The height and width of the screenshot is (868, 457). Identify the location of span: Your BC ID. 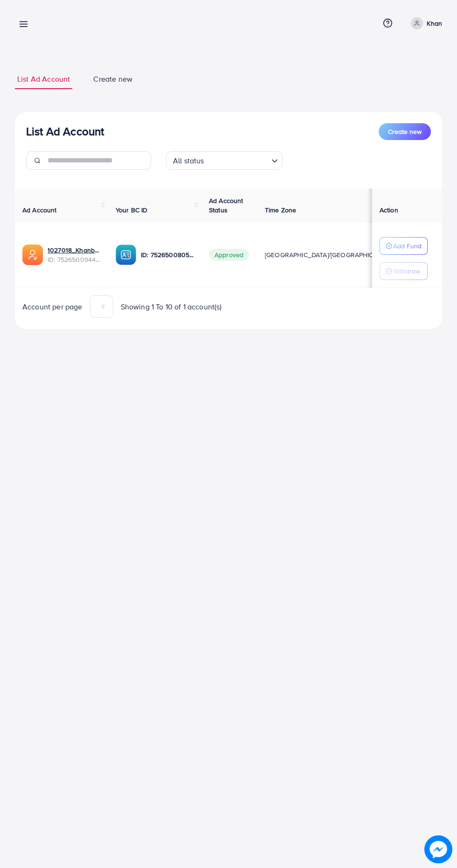
(131, 210).